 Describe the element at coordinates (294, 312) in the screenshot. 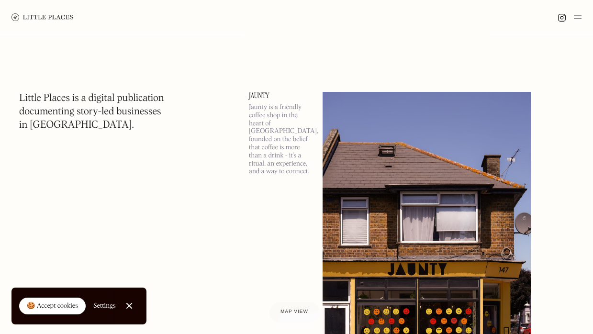

I see `a: Map view` at that location.